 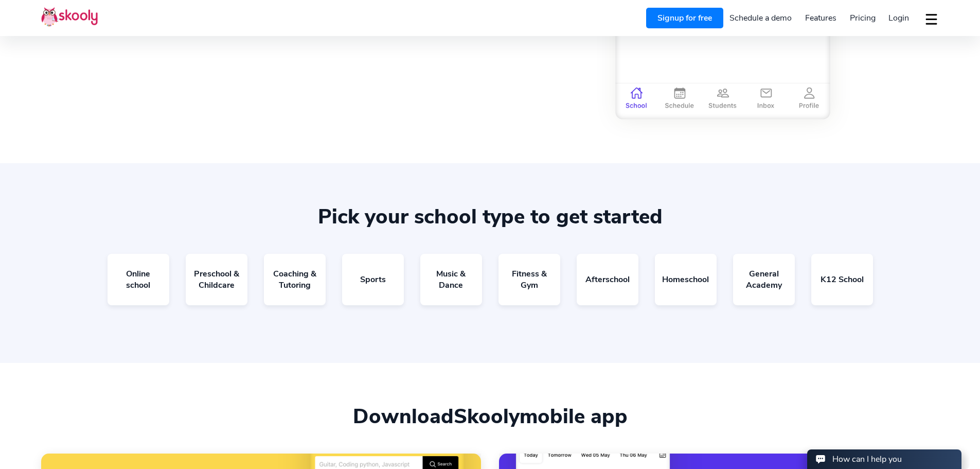 What do you see at coordinates (898, 18) in the screenshot?
I see `span: Login` at bounding box center [898, 18].